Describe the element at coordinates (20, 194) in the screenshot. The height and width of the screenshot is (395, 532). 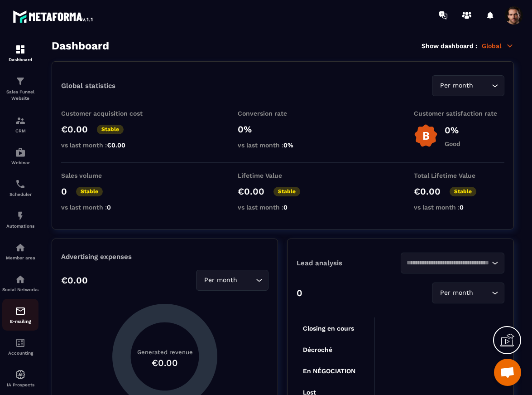
I see `p: Scheduler` at that location.